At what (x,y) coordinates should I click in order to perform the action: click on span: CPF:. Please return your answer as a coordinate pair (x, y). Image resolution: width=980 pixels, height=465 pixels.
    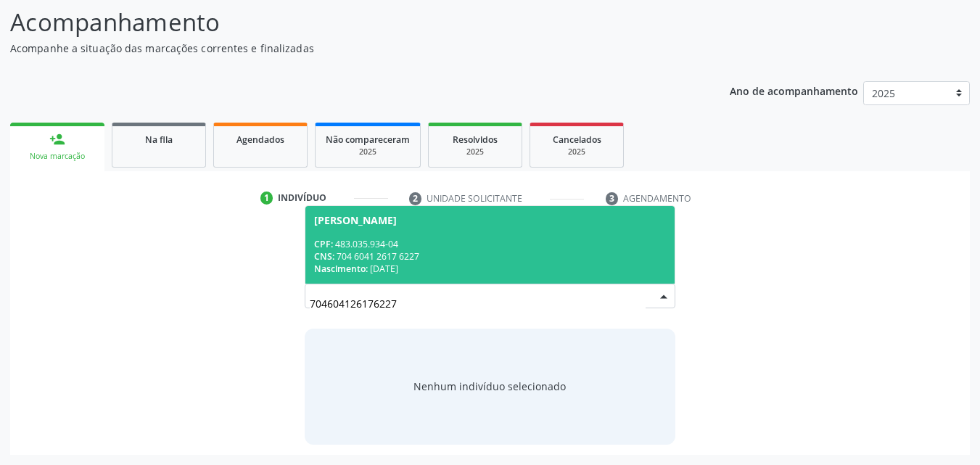
    Looking at the image, I should click on (324, 244).